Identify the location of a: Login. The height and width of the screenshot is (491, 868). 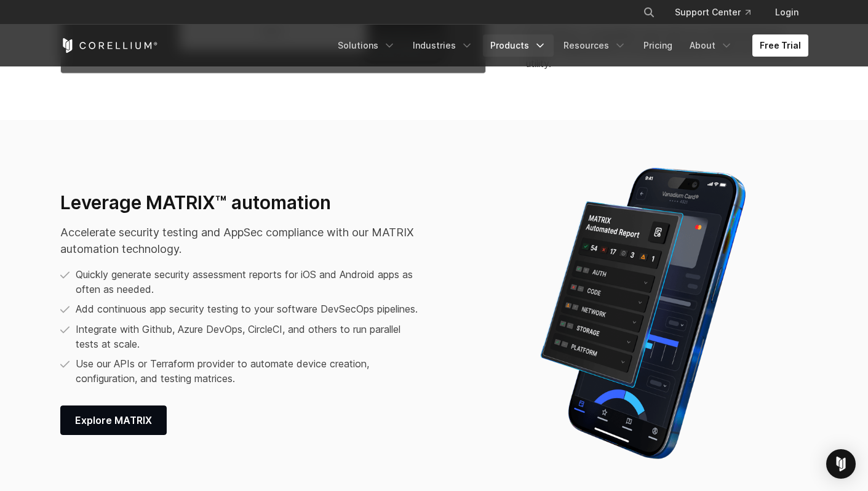
(787, 13).